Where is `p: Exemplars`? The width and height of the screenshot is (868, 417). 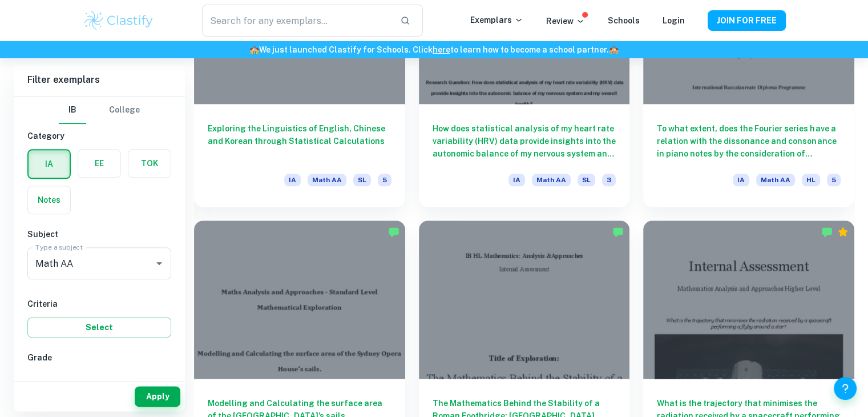
p: Exemplars is located at coordinates (497, 20).